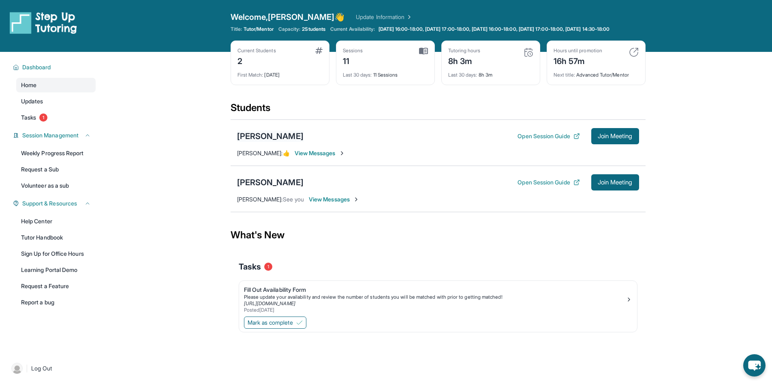 The width and height of the screenshot is (772, 383). Describe the element at coordinates (56, 153) in the screenshot. I see `a: Weekly Progress Report` at that location.